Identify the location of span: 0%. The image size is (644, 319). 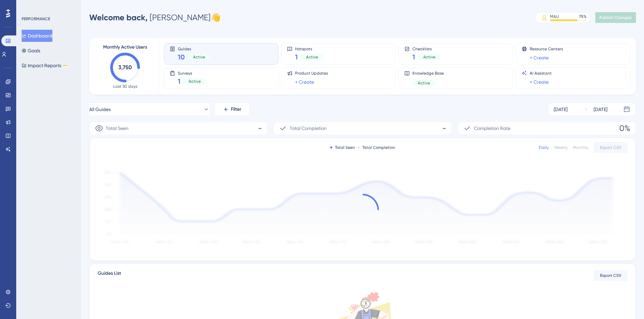
(624, 129).